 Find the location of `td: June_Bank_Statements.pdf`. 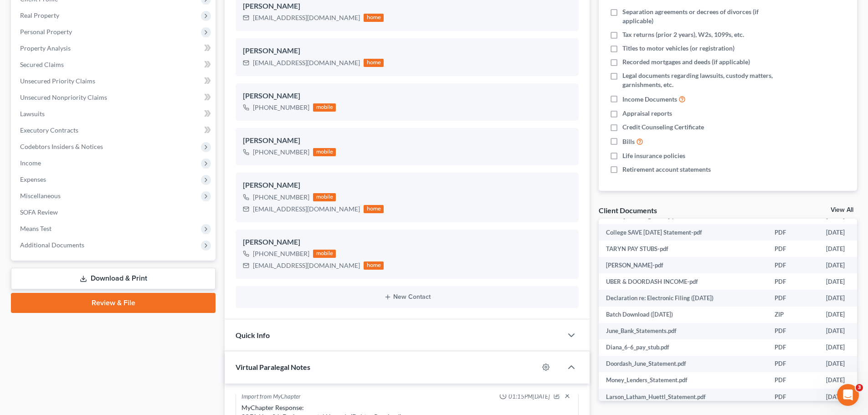

td: June_Bank_Statements.pdf is located at coordinates (683, 331).